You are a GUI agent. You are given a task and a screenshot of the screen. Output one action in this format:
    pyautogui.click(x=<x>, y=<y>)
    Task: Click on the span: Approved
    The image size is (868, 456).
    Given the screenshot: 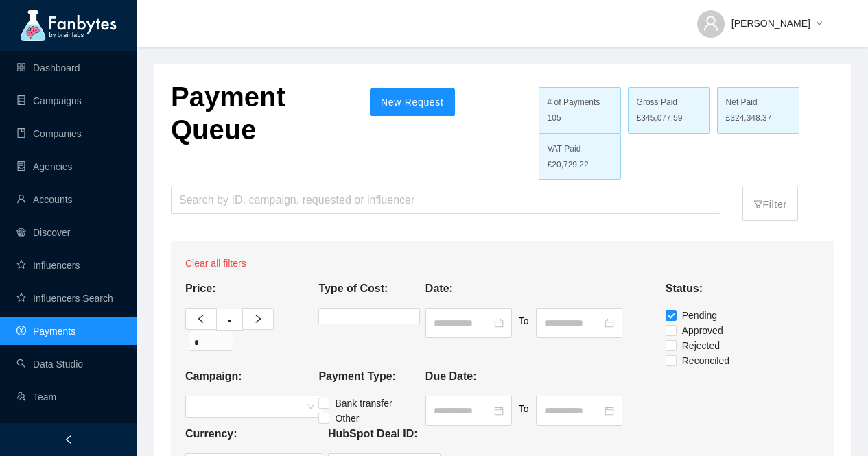 What is the action you would take?
    pyautogui.click(x=702, y=331)
    